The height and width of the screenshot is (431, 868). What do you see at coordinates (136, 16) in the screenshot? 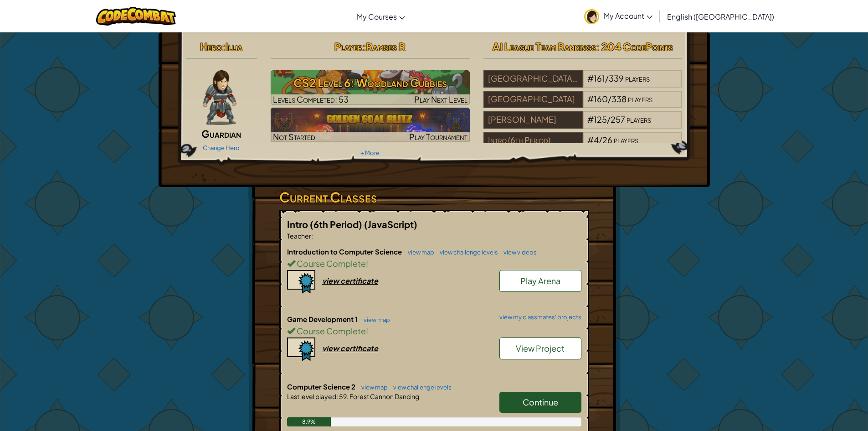
I see `img: CodeCombat logo` at bounding box center [136, 16].